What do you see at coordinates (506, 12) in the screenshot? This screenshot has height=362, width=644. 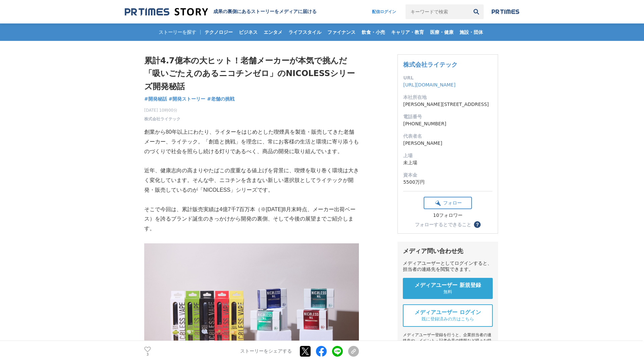 I see `a: prtimes` at bounding box center [506, 12].